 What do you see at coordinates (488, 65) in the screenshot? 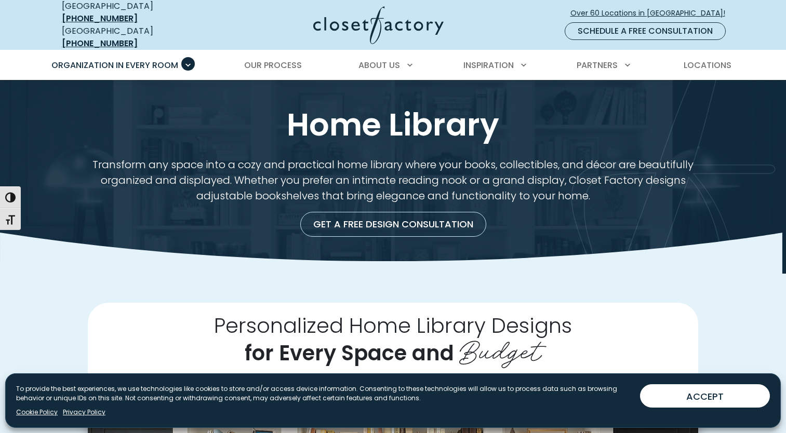
I see `span: Inspiration` at bounding box center [488, 65].